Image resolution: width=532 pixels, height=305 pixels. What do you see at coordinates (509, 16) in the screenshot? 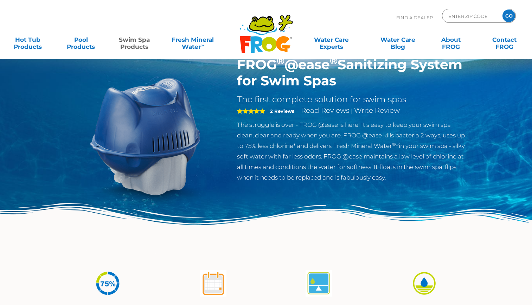
I see `input: GO` at bounding box center [509, 16].